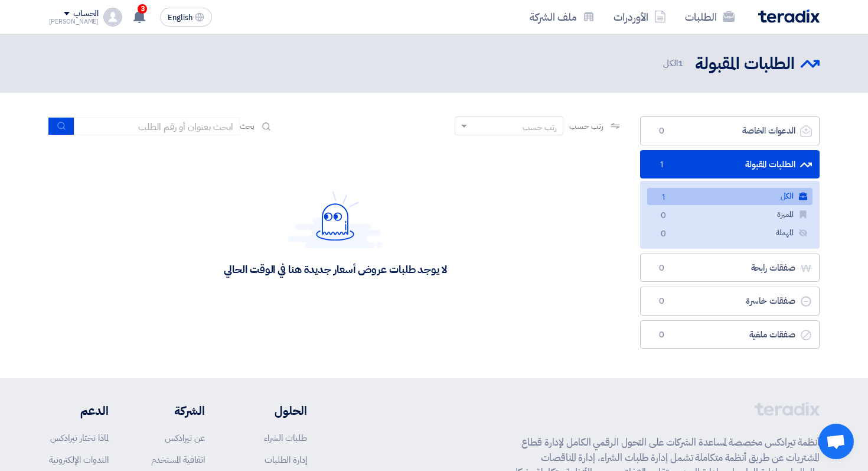 Image resolution: width=868 pixels, height=471 pixels. Describe the element at coordinates (675, 63) in the screenshot. I see `span: الكل` at that location.